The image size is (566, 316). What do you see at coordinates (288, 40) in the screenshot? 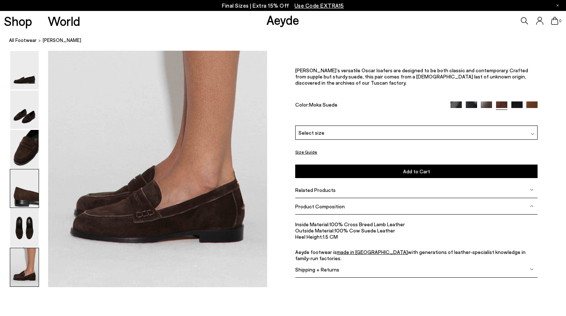
I see `nav: breadcrumb` at bounding box center [288, 40].